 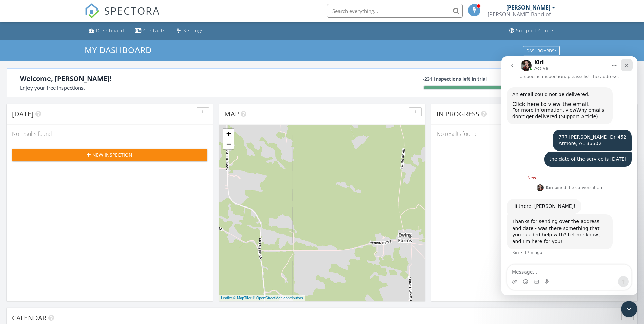 What do you see at coordinates (232, 114) in the screenshot?
I see `span: Map` at bounding box center [232, 114].